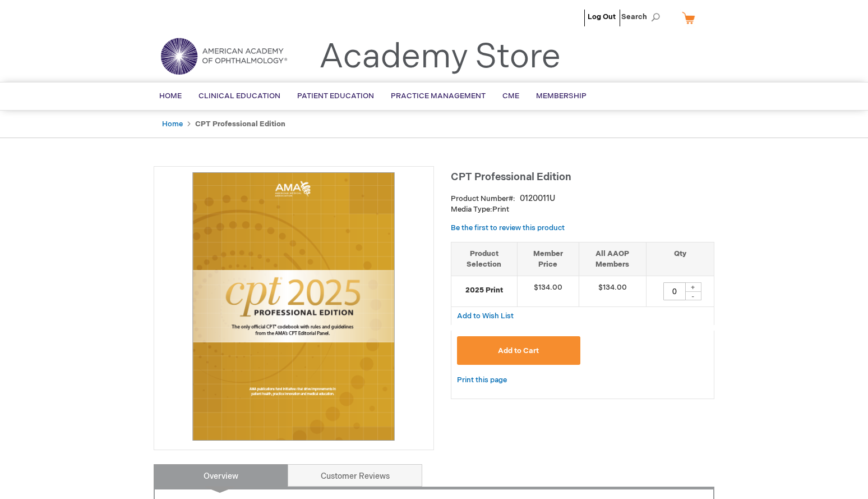 The height and width of the screenshot is (499, 868). What do you see at coordinates (483, 199) in the screenshot?
I see `strong: Product Number` at bounding box center [483, 199].